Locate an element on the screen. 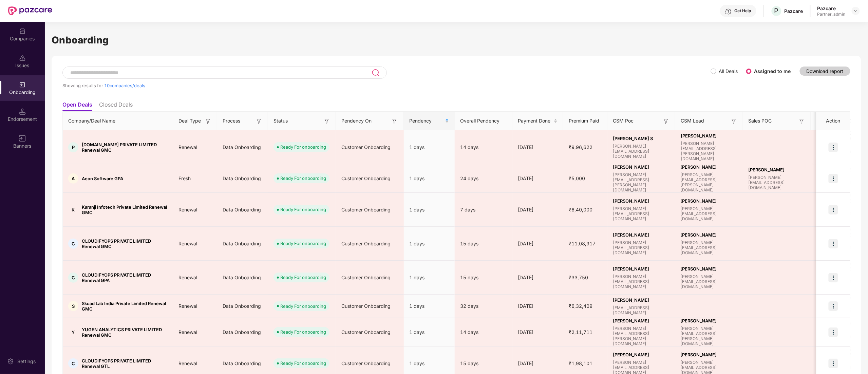 Image resolution: width=868 pixels, height=374 pixels. span: Pendency is located at coordinates (426, 120).